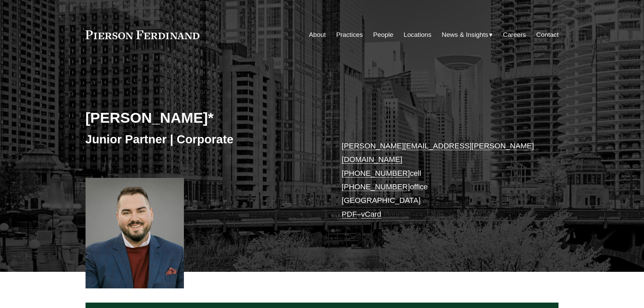 The height and width of the screenshot is (308, 644). What do you see at coordinates (383, 35) in the screenshot?
I see `a: People` at bounding box center [383, 35].